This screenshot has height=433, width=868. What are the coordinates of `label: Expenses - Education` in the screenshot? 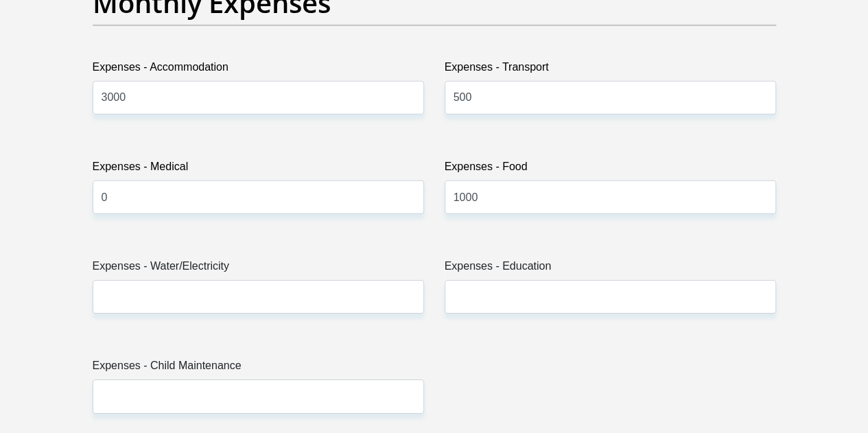 It's located at (610, 269).